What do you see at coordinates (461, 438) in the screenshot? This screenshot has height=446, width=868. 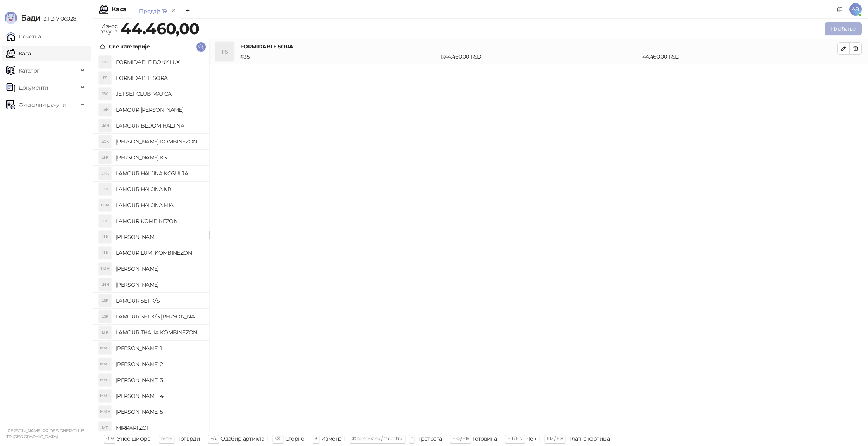 I see `span: F10 / F16` at bounding box center [461, 438].